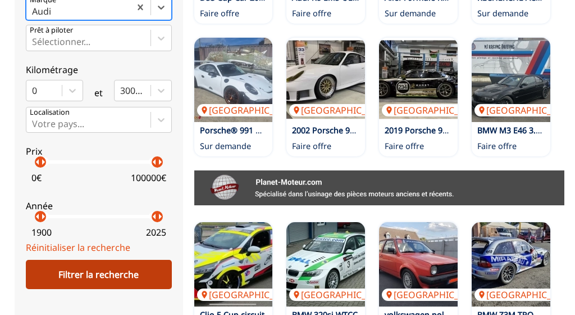  Describe the element at coordinates (511, 264) in the screenshot. I see `img: BMW Z3M TROPHY` at that location.